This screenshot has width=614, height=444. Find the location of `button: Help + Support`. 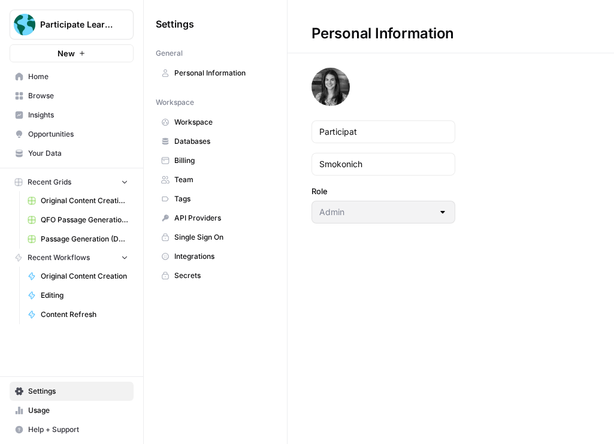

button: Help + Support is located at coordinates (71, 429).